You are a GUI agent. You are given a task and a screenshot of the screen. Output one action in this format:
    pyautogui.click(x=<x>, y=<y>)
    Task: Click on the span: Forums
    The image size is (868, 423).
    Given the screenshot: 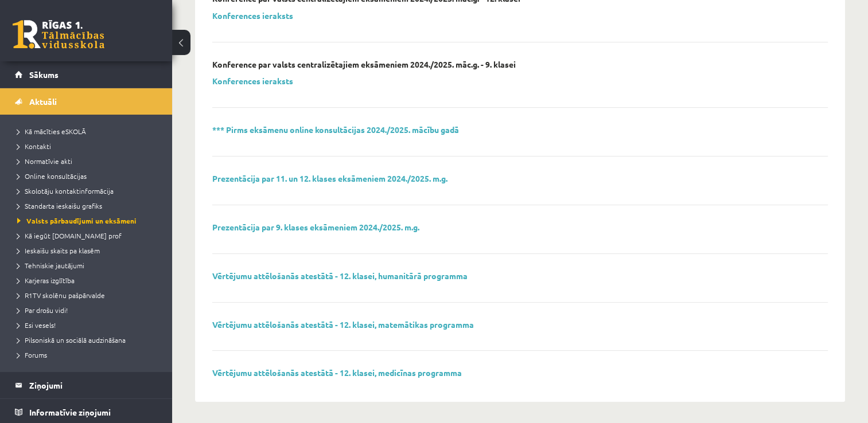 What is the action you would take?
    pyautogui.click(x=32, y=355)
    